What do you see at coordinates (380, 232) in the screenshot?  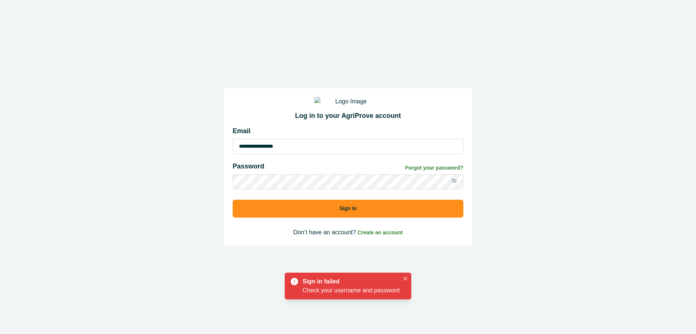 I see `a: Create an account` at bounding box center [380, 232].